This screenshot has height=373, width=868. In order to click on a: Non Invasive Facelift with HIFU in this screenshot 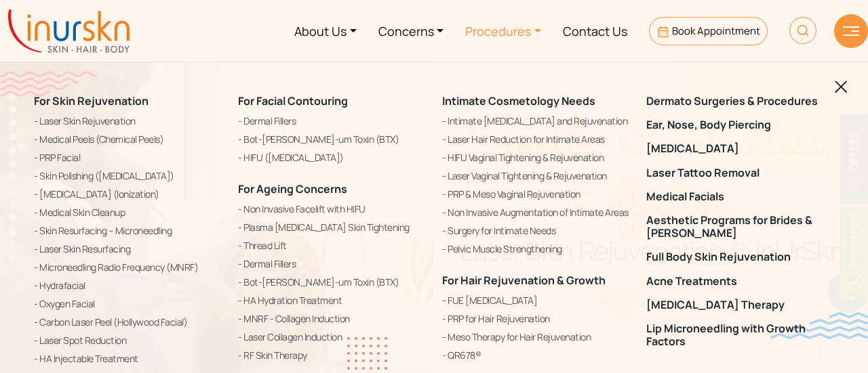, I will do `click(332, 209)`.